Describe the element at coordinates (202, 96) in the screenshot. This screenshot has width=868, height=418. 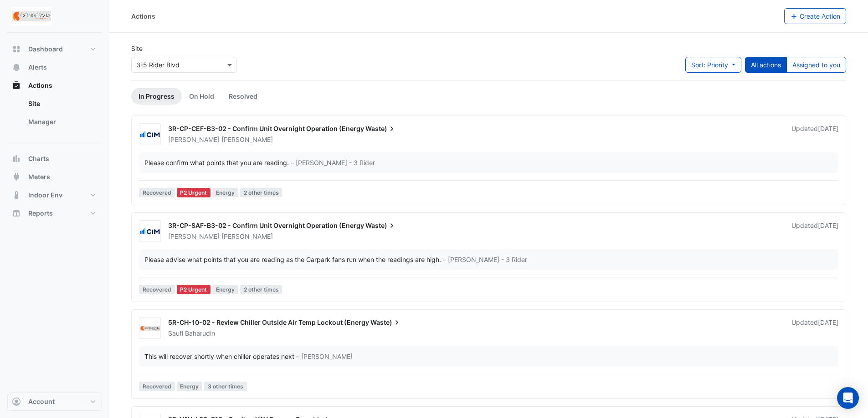
I see `a: On Hold` at that location.